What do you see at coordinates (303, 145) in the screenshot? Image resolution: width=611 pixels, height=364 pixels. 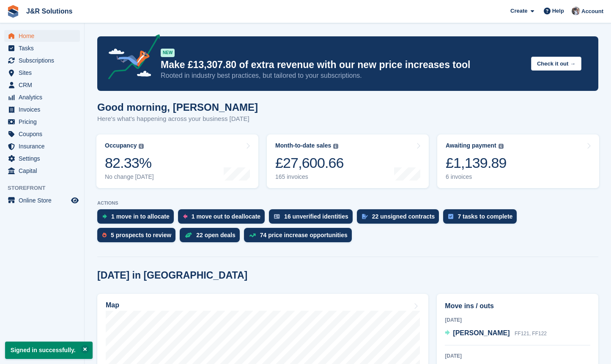 I see `div: Month-to-date sales` at bounding box center [303, 145].